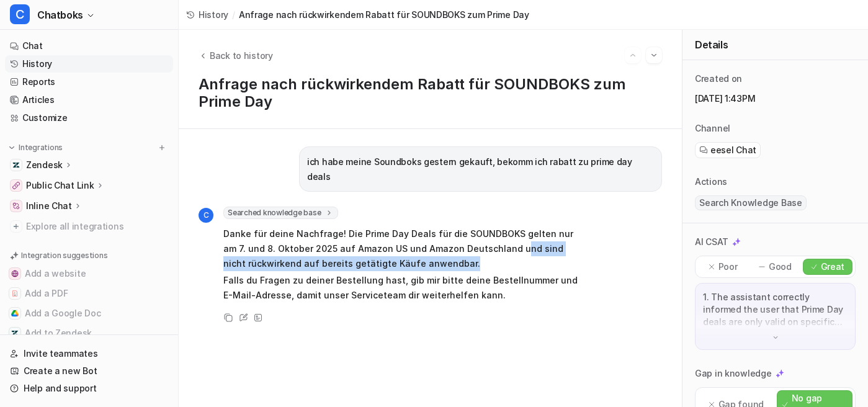  I want to click on p: Zendesk, so click(44, 165).